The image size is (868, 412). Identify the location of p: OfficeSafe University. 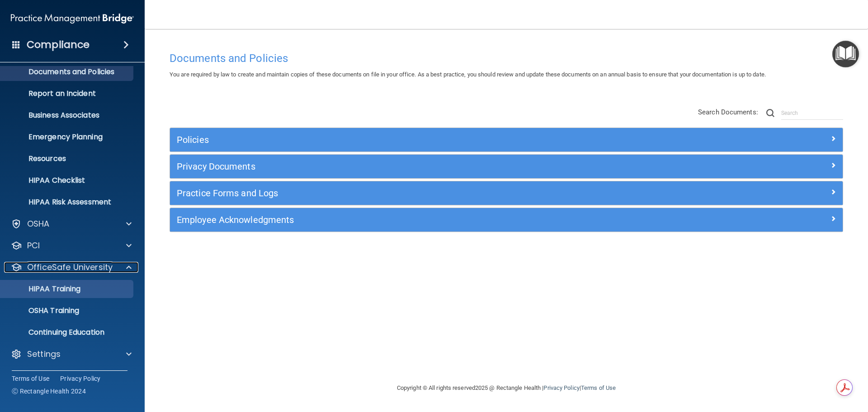
(70, 267).